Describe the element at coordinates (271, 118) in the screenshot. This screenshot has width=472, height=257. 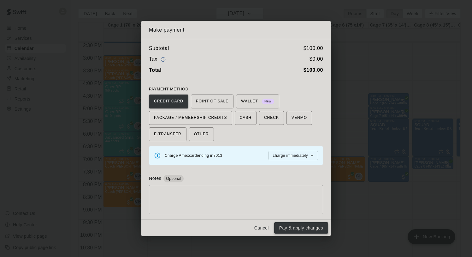
I see `button: CHECK` at that location.